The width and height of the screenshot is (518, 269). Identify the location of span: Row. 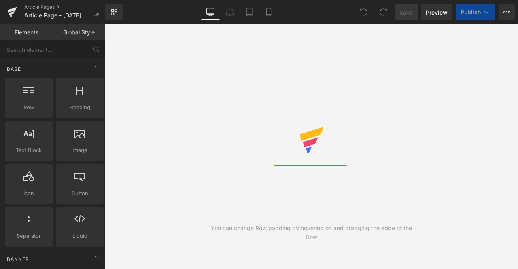
(29, 107).